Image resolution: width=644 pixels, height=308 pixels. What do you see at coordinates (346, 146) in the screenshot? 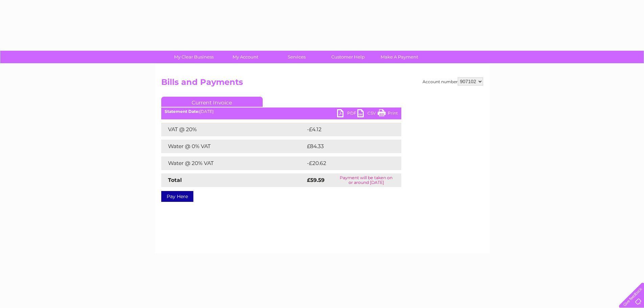
I see `td: £84.33` at bounding box center [346, 146].